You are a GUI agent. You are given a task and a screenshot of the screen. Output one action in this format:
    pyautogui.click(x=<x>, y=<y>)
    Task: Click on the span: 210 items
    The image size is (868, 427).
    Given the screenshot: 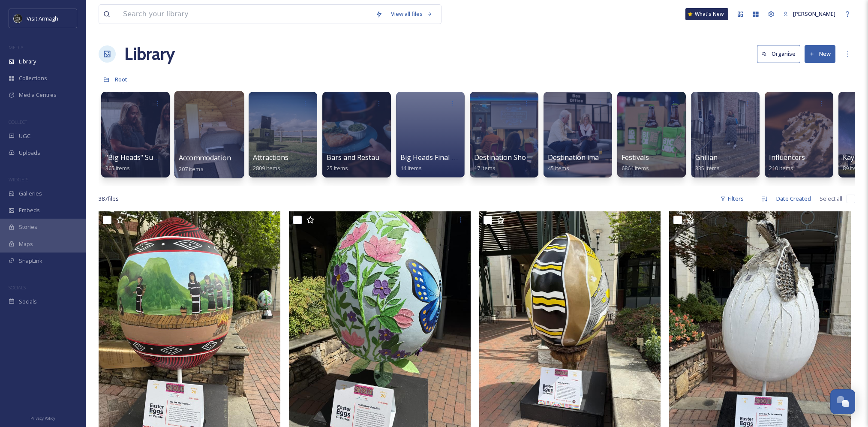 What is the action you would take?
    pyautogui.click(x=781, y=168)
    